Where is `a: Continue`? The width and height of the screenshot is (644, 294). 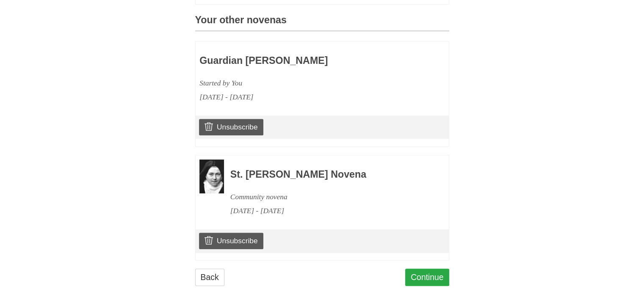
a: Continue is located at coordinates (427, 277).